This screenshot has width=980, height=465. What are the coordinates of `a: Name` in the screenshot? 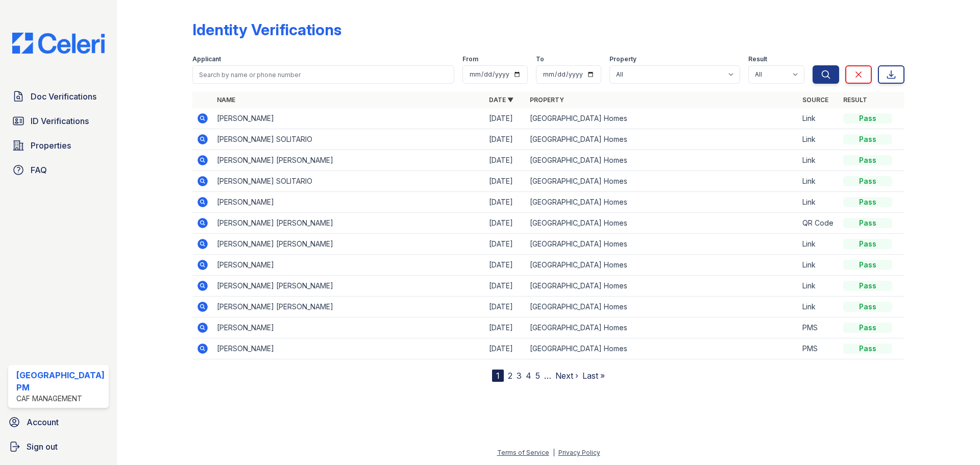 It's located at (226, 99).